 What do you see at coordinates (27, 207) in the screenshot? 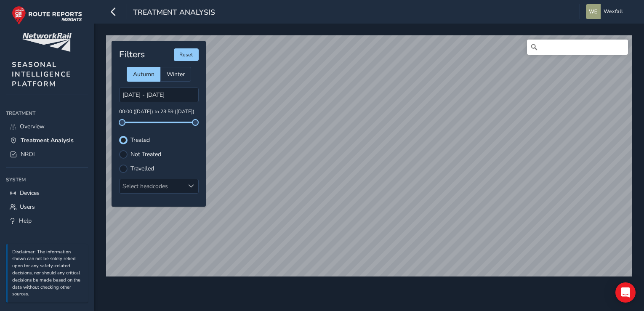
I see `span: Users` at bounding box center [27, 207].